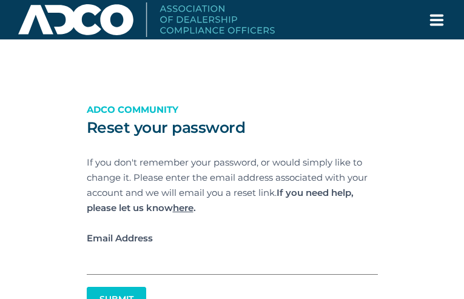  Describe the element at coordinates (232, 127) in the screenshot. I see `h2: Reset your password` at that location.